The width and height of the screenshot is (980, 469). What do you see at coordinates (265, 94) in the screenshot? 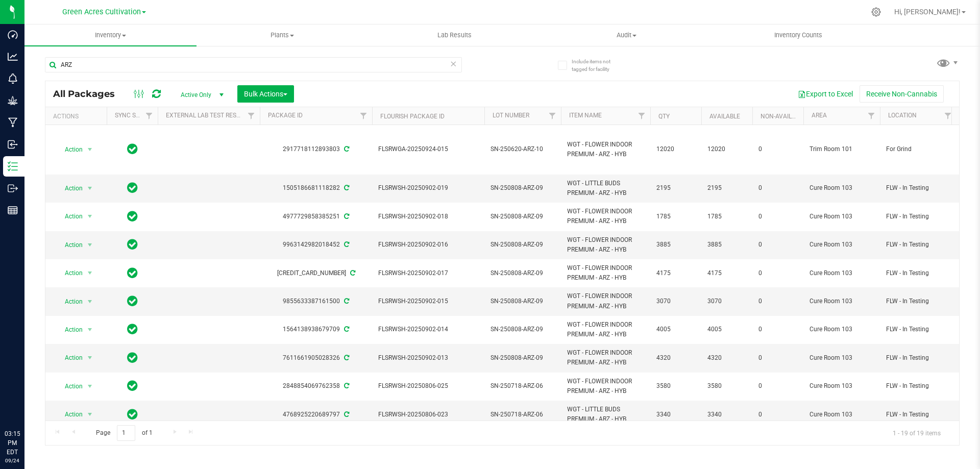
I see `span: Bulk Actions` at bounding box center [265, 94].